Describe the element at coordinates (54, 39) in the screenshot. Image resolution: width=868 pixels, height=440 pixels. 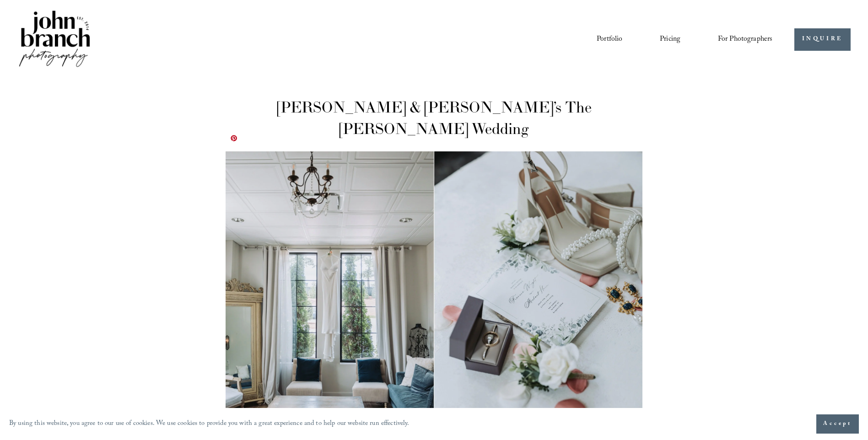
I see `img: John Branch IV Photography` at that location.